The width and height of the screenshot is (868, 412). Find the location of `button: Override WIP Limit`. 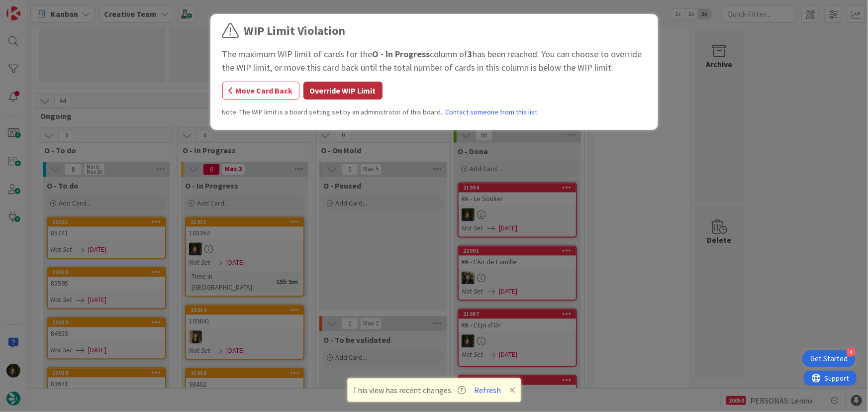

button: Override WIP Limit is located at coordinates (343, 91).